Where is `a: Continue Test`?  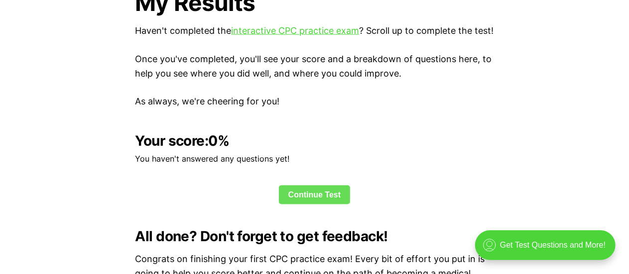 a: Continue Test is located at coordinates (315, 195).